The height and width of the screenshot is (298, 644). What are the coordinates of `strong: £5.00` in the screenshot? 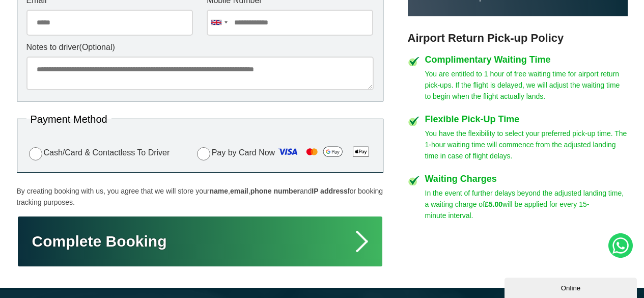 It's located at (493, 204).